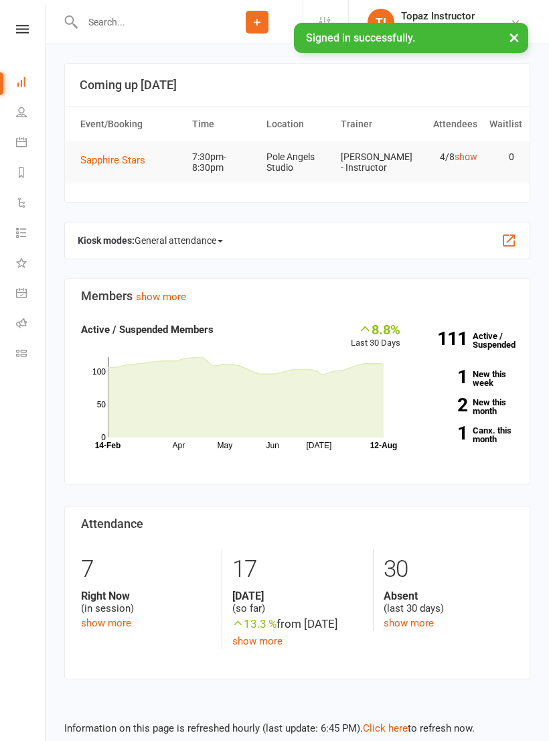 The width and height of the screenshot is (549, 741). I want to click on a: What's New, so click(31, 264).